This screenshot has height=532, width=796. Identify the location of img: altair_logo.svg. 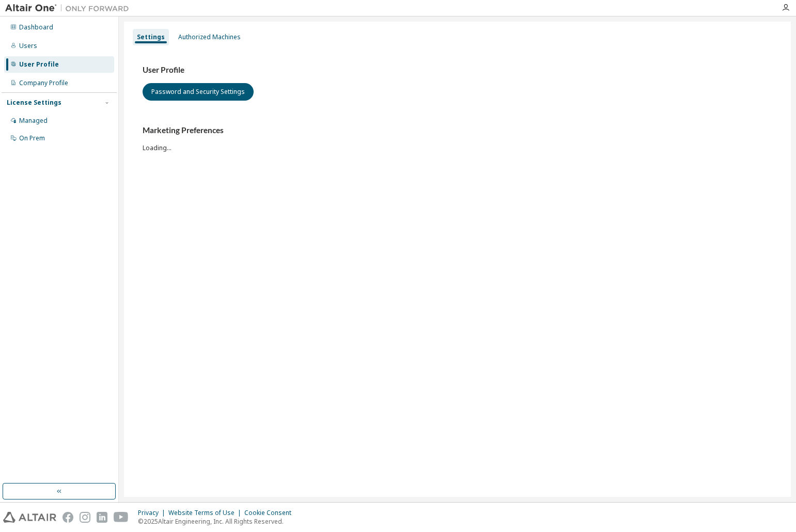
(29, 517).